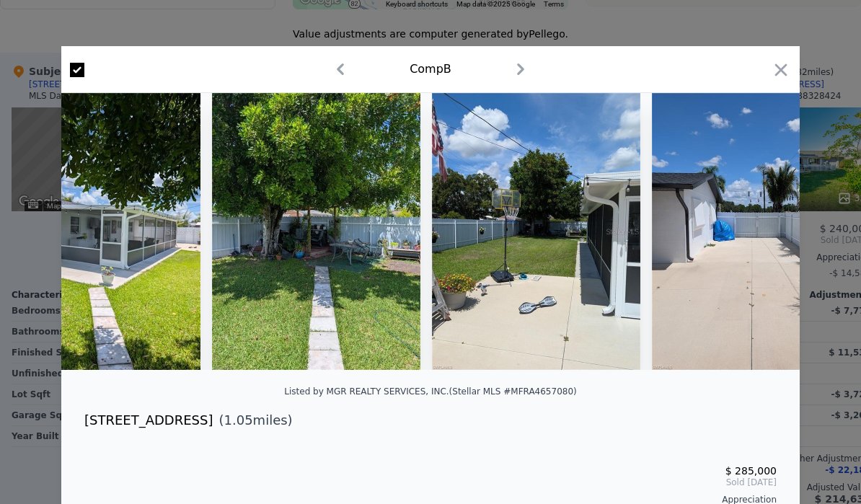  Describe the element at coordinates (431, 70) in the screenshot. I see `div: Comp B` at that location.